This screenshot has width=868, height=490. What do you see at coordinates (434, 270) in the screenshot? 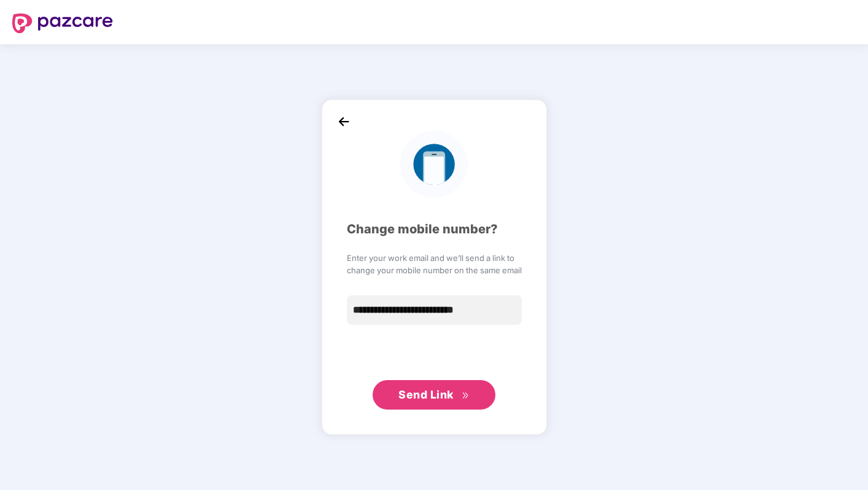
I see `span: change your mobile number on the same email` at bounding box center [434, 270].